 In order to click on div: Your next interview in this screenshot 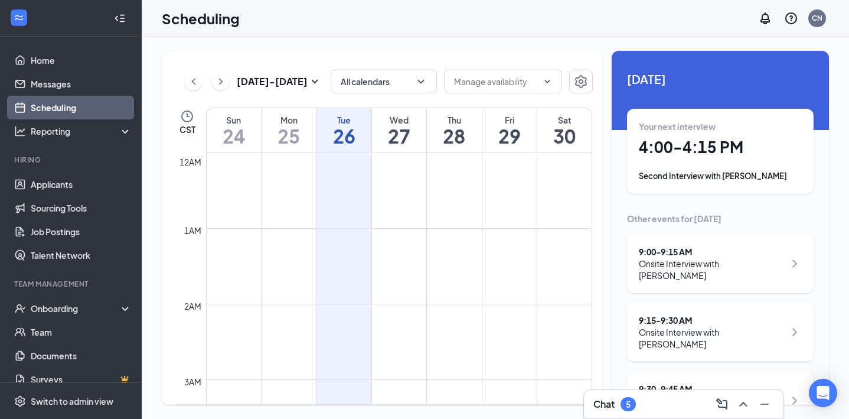, I will do `click(720, 126)`.